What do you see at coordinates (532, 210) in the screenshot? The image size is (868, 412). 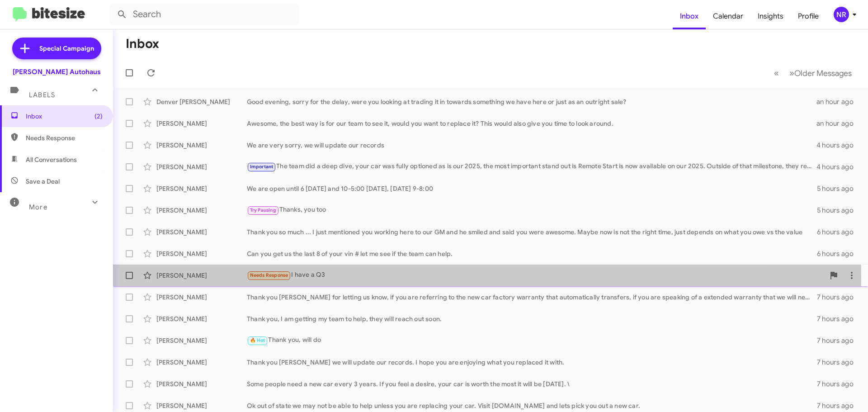 I see `div: Thanks, you too` at bounding box center [532, 210].